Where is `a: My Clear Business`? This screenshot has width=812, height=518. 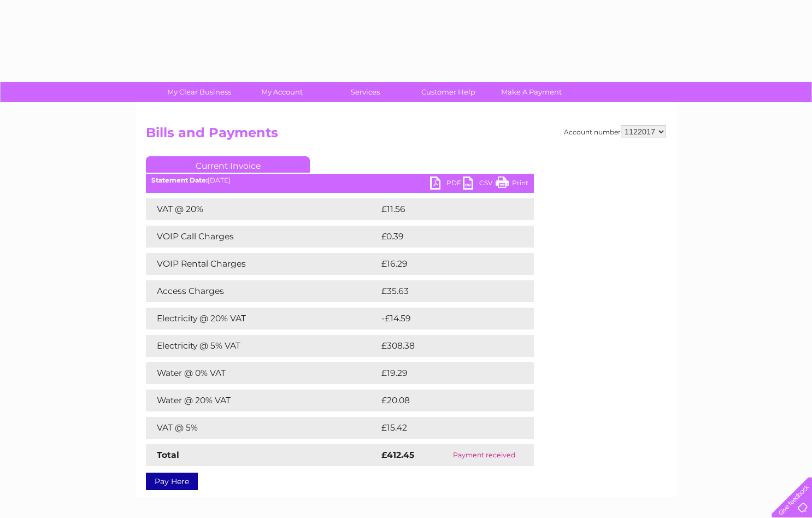
a: My Clear Business is located at coordinates (199, 92).